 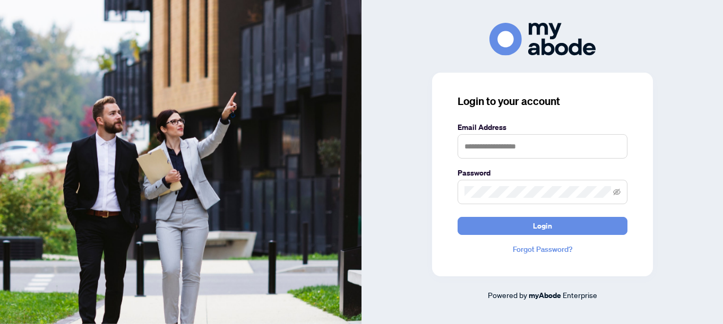 I want to click on span: Powered by, so click(x=507, y=295).